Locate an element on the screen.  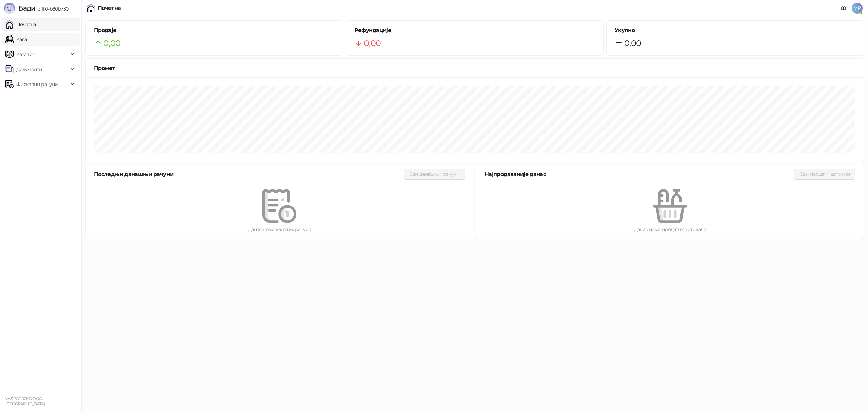
span: Каталог is located at coordinates (26, 54).